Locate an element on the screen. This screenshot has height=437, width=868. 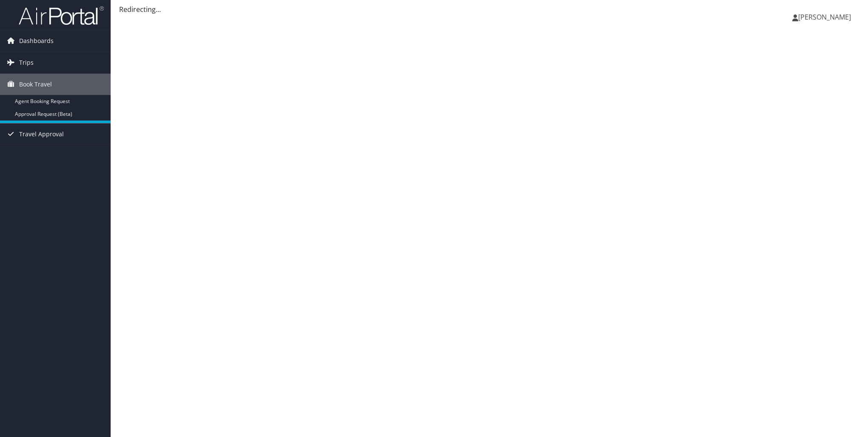
span: Dashboards is located at coordinates (36, 41).